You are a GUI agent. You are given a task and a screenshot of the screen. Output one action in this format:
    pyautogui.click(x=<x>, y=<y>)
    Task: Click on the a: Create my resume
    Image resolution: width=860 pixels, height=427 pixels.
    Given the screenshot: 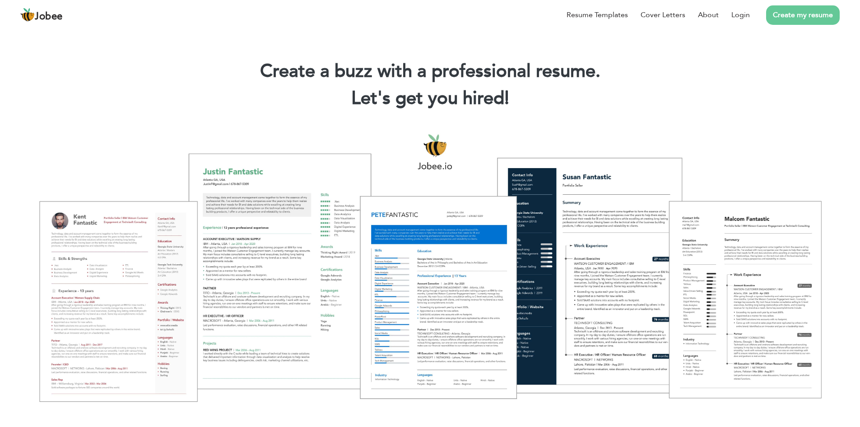 What is the action you would take?
    pyautogui.click(x=803, y=15)
    